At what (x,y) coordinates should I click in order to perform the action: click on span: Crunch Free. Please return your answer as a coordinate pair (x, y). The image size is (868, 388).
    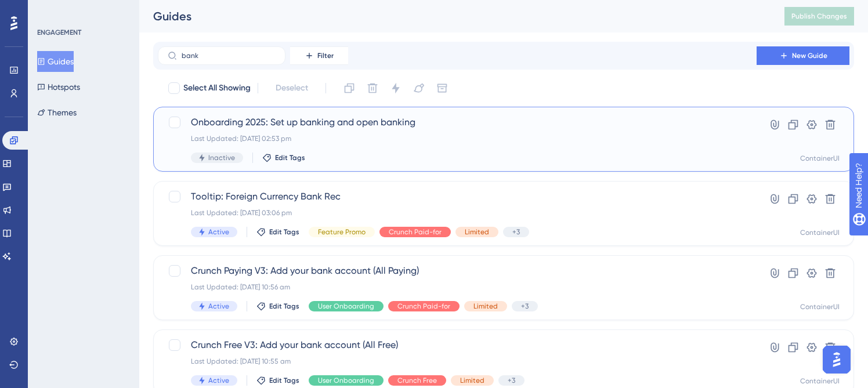
    Looking at the image, I should click on (417, 380).